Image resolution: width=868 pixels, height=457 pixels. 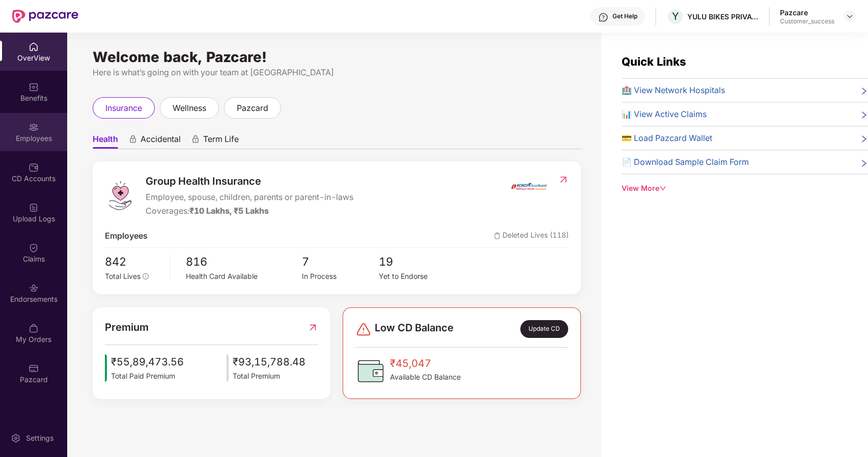 I want to click on img: svg+xml;base64,PHN2ZyBpZD0iSG9tZSIgeG1sbnM9Imh0dHA6Ly93d3cudzMub3JnLzIwMDAvc3ZnIiB3aWR0aD0iMjAiIG..., so click(x=34, y=47).